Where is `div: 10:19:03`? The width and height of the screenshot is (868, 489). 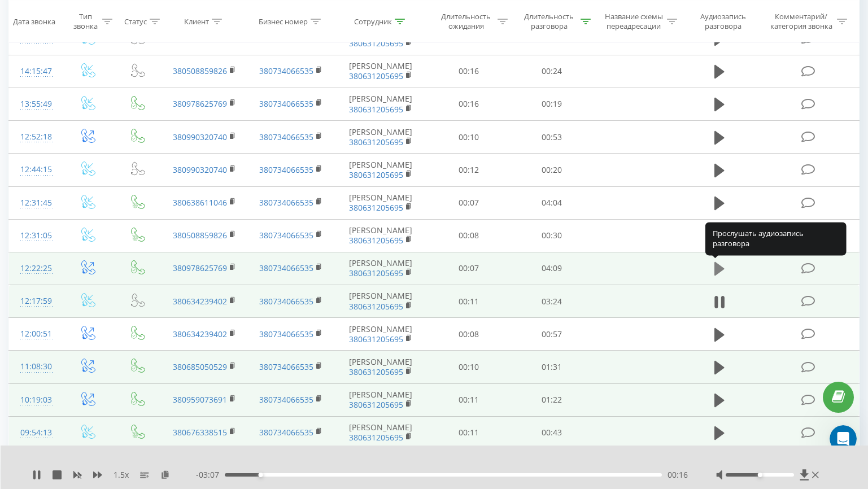 div: 10:19:03 is located at coordinates (35, 400).